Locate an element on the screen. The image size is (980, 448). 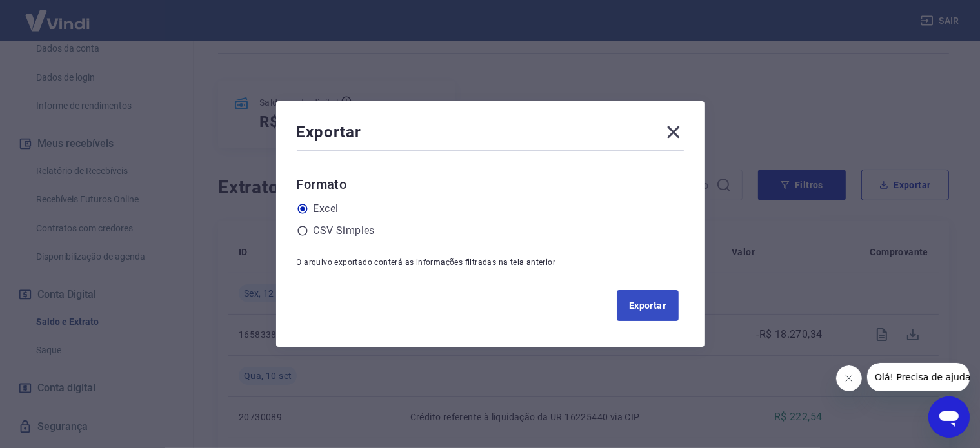
label: CSV Simples is located at coordinates (344, 231).